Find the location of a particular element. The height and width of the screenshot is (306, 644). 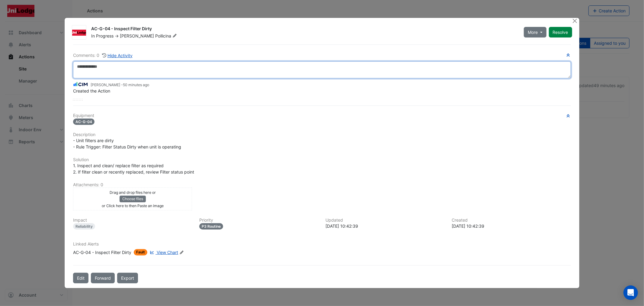

h6: Priority is located at coordinates (259, 220).